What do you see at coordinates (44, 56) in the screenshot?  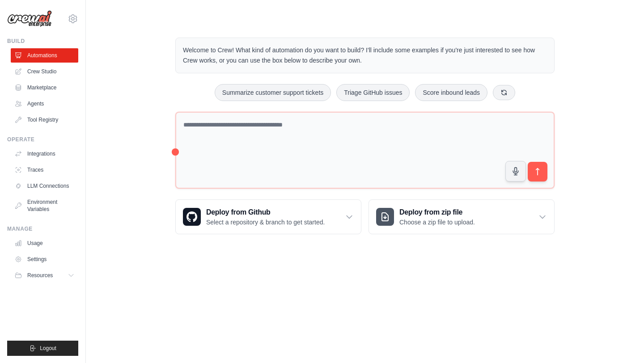 I see `a: Automations` at bounding box center [44, 56].